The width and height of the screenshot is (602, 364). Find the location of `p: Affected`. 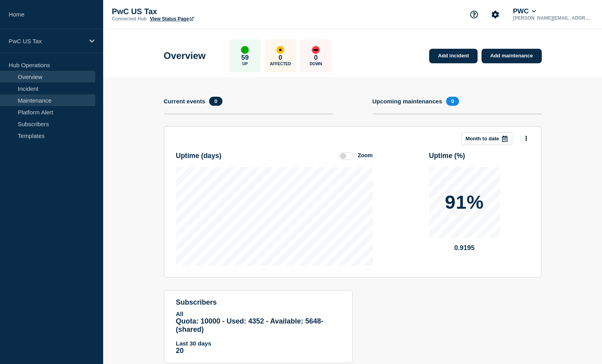

p: Affected is located at coordinates (280, 64).